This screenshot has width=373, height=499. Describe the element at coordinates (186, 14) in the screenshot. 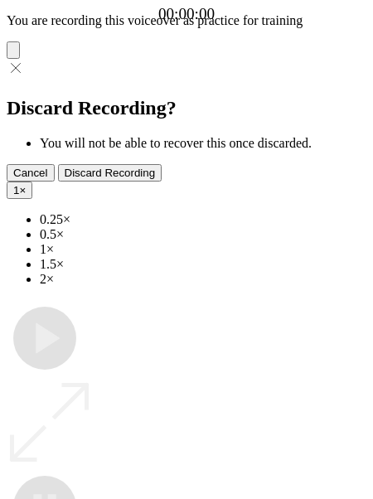

I see `a: 00:00:00` at that location.